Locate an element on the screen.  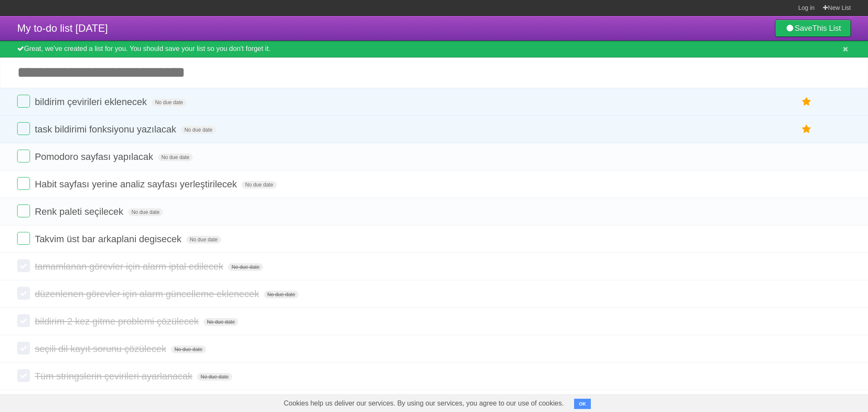
b: This List is located at coordinates (826, 29).